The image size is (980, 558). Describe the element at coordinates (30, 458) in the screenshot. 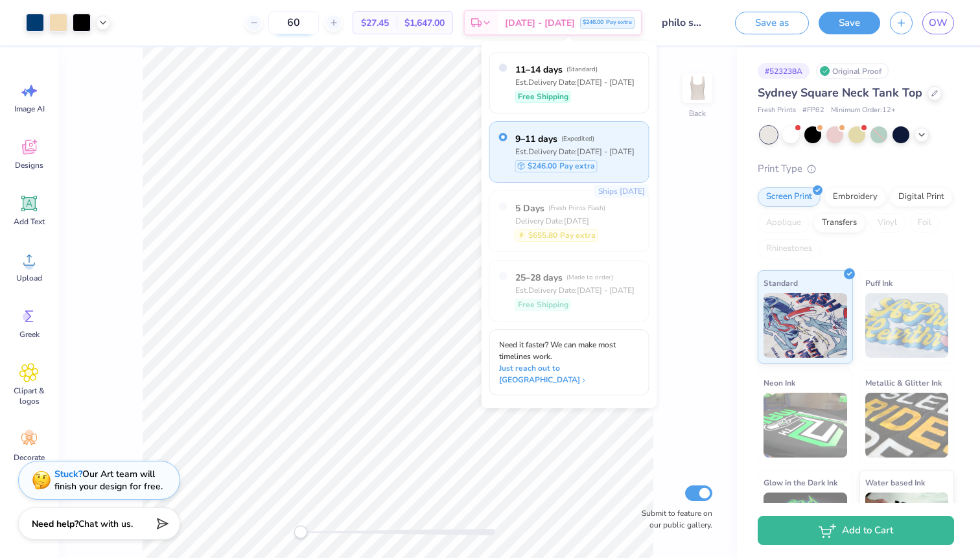

I see `span: Decorate` at that location.